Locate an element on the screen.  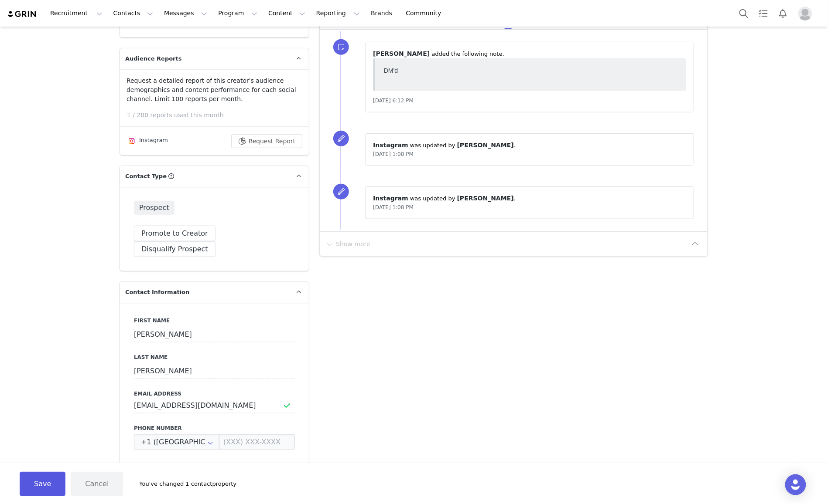
a: grin logo is located at coordinates (23, 14).